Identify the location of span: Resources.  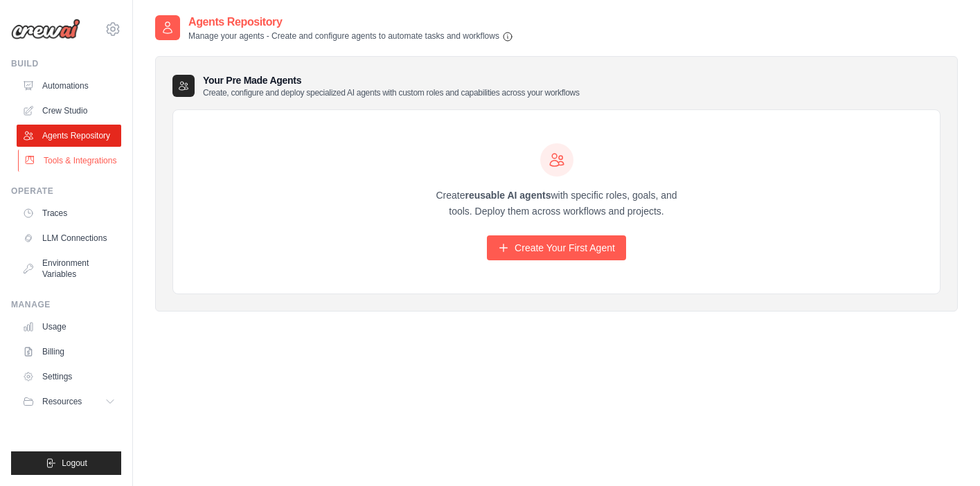
(62, 402).